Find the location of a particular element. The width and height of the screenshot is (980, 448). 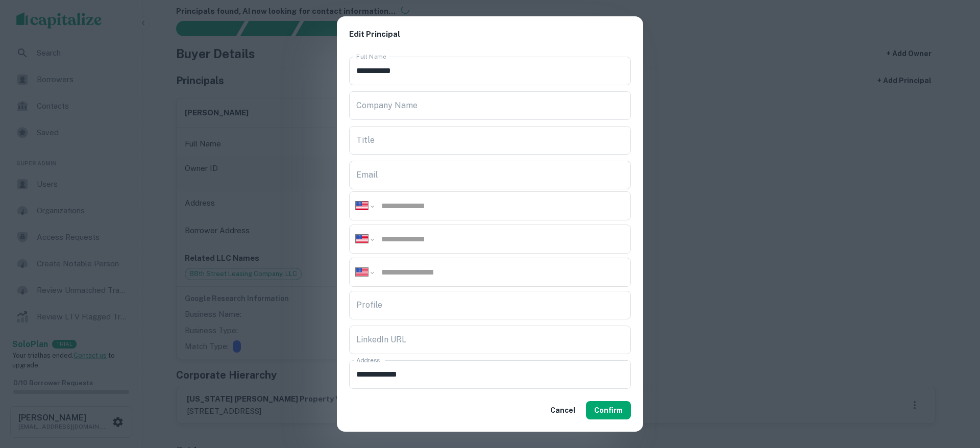

button: Cancel is located at coordinates (563, 410).